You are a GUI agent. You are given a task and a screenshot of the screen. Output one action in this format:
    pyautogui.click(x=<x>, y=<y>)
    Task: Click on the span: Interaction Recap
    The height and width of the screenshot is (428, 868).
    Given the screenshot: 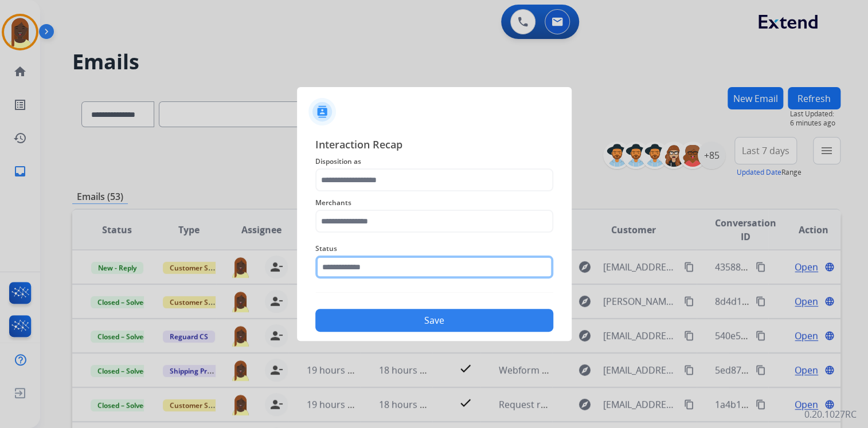 What is the action you would take?
    pyautogui.click(x=434, y=146)
    